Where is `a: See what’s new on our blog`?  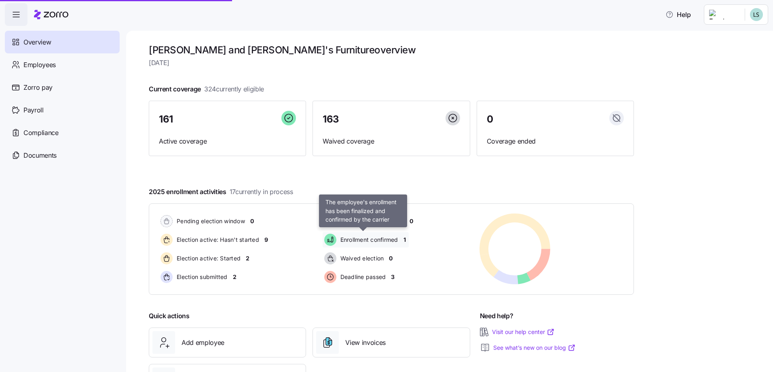 a: See what’s new on our blog is located at coordinates (535, 348).